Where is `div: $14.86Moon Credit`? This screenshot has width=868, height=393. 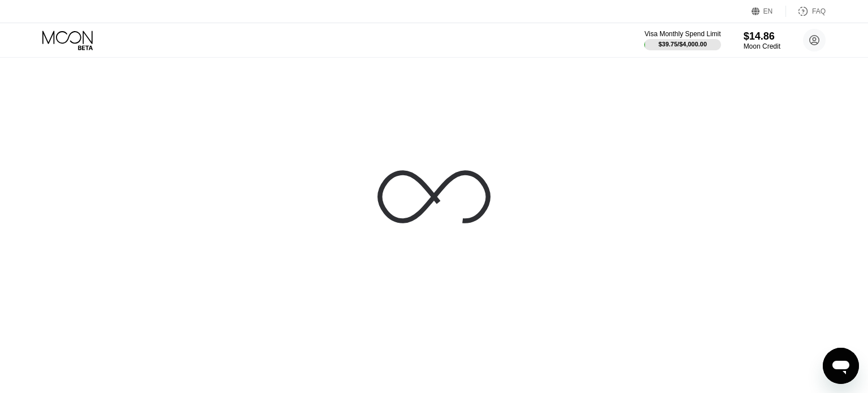
div: $14.86Moon Credit is located at coordinates (762, 40).